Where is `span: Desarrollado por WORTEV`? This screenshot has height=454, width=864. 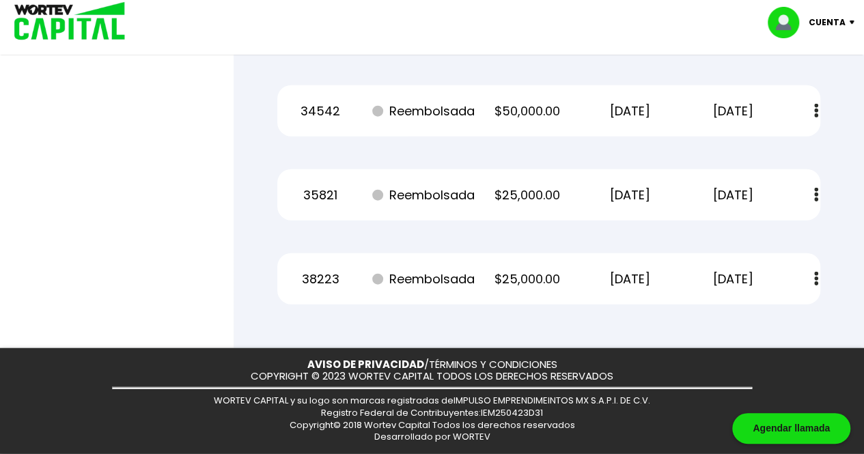
span: Desarrollado por WORTEV is located at coordinates (432, 436).